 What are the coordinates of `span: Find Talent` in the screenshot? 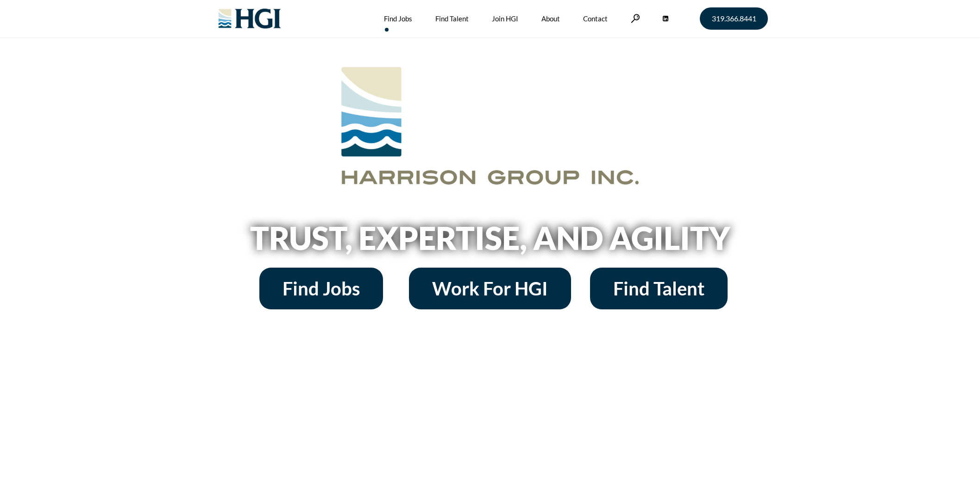 It's located at (658, 288).